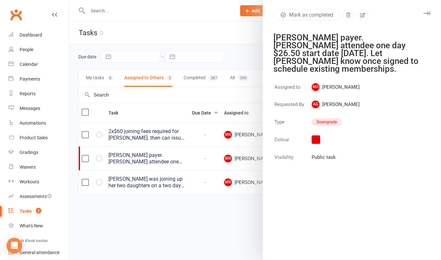  I want to click on a: General attendance kiosk mode, so click(39, 253).